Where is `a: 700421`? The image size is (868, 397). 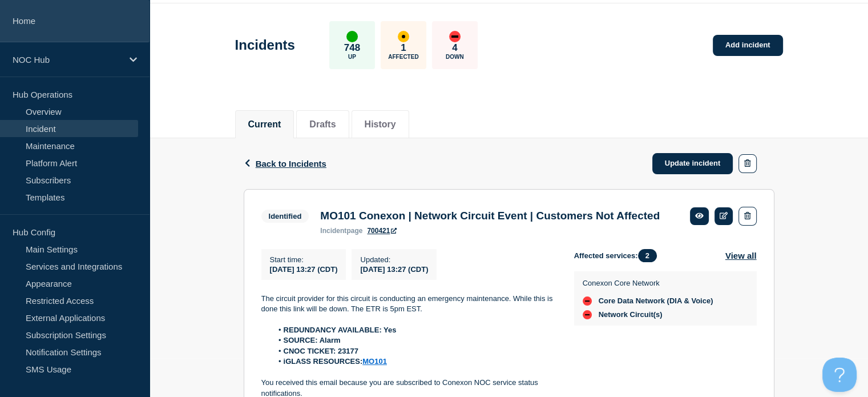
a: 700421 is located at coordinates (382, 231).